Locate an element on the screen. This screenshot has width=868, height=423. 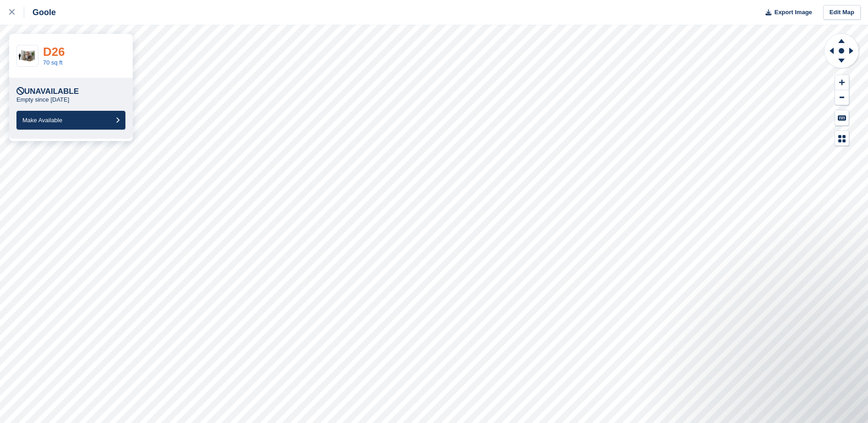
button: Make Available is located at coordinates (71, 120).